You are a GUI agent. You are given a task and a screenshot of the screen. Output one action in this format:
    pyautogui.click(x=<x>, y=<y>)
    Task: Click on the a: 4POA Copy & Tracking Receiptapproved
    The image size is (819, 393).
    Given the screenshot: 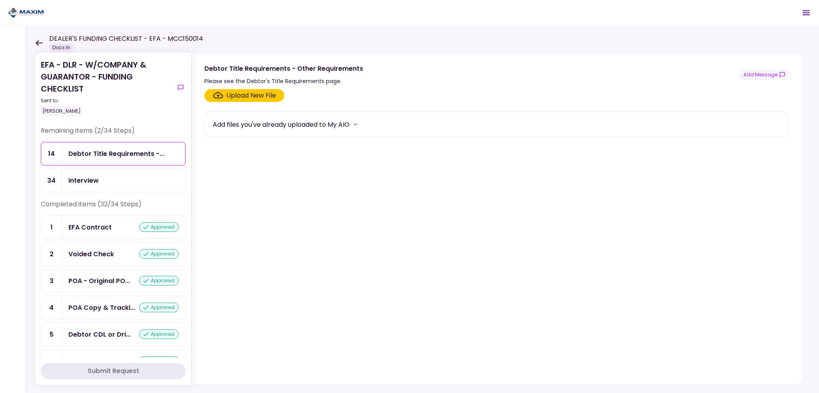 What is the action you would take?
    pyautogui.click(x=113, y=307)
    